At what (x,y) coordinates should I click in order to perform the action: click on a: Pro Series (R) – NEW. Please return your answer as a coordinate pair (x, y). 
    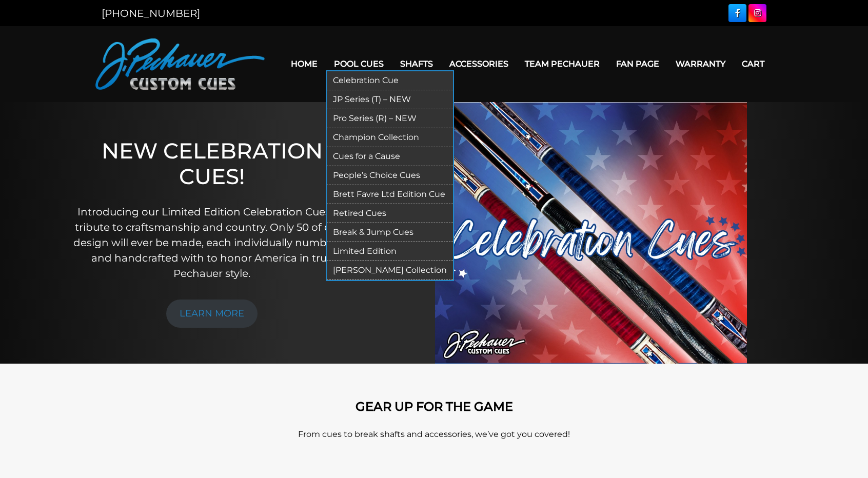
    Looking at the image, I should click on (390, 118).